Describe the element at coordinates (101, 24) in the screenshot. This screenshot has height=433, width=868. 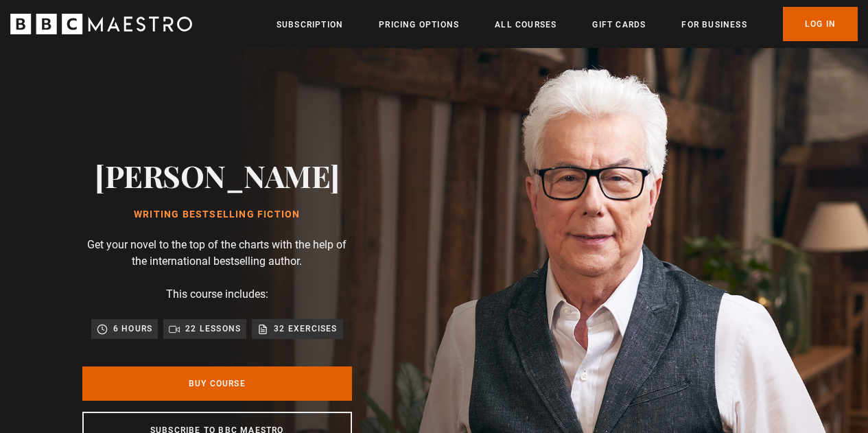
I see `a: BBC Maestro` at that location.